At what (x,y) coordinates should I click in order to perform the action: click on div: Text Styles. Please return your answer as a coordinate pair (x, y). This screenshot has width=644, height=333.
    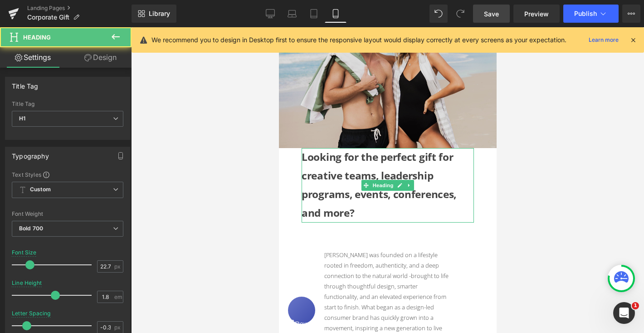
    Looking at the image, I should click on (68, 174).